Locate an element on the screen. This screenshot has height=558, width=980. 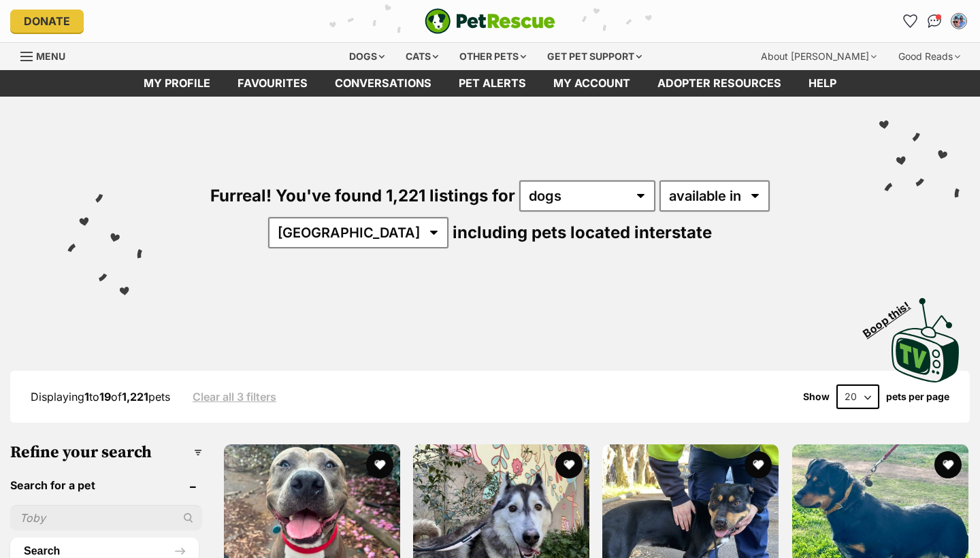
div: Cats is located at coordinates (422, 57).